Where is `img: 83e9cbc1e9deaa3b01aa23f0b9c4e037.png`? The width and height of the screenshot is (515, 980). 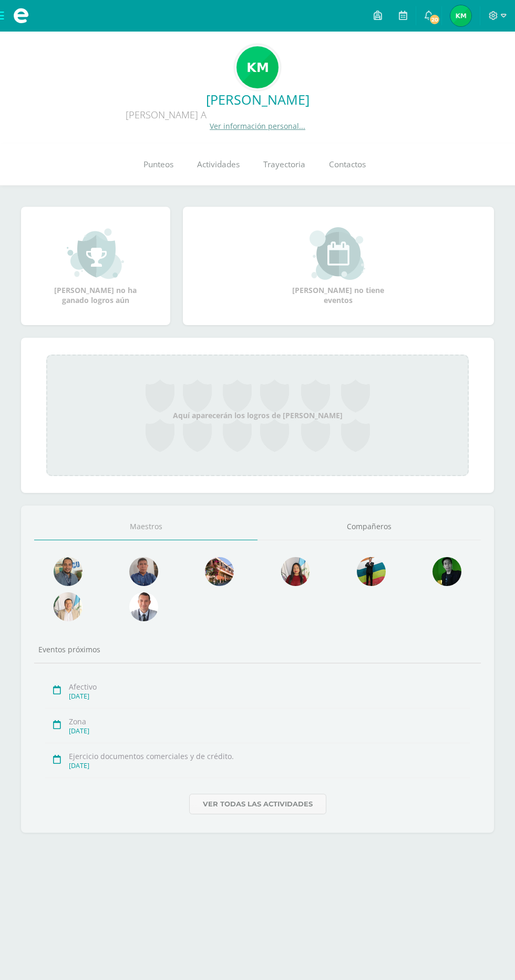 img: 83e9cbc1e9deaa3b01aa23f0b9c4e037.png is located at coordinates (295, 571).